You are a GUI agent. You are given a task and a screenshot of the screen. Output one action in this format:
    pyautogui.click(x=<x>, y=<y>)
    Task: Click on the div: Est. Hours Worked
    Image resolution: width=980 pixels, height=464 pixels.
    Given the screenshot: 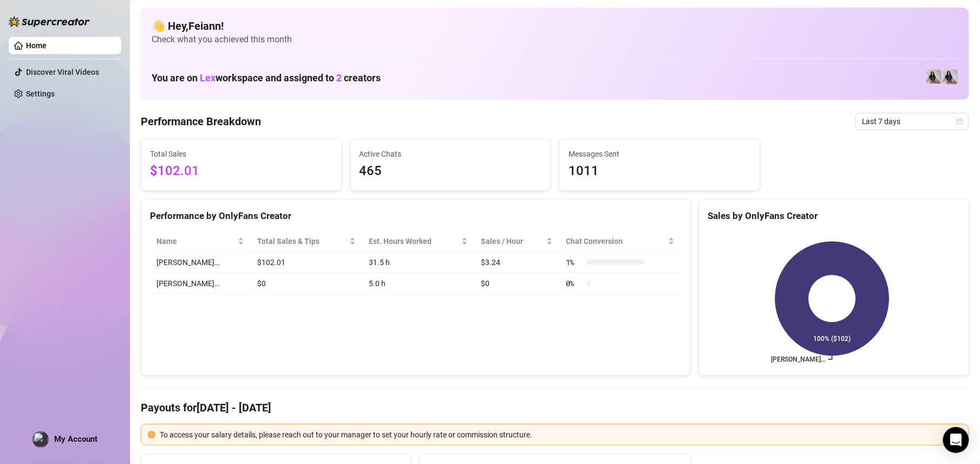 What is the action you would take?
    pyautogui.click(x=414, y=241)
    